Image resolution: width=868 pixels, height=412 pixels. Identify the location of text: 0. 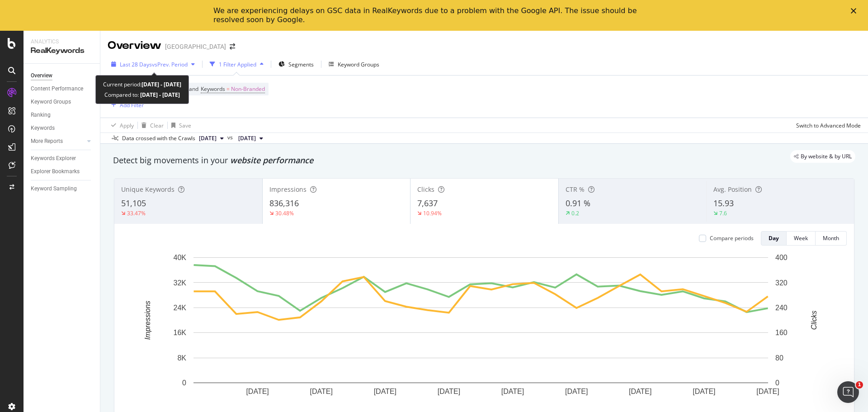
(777, 383).